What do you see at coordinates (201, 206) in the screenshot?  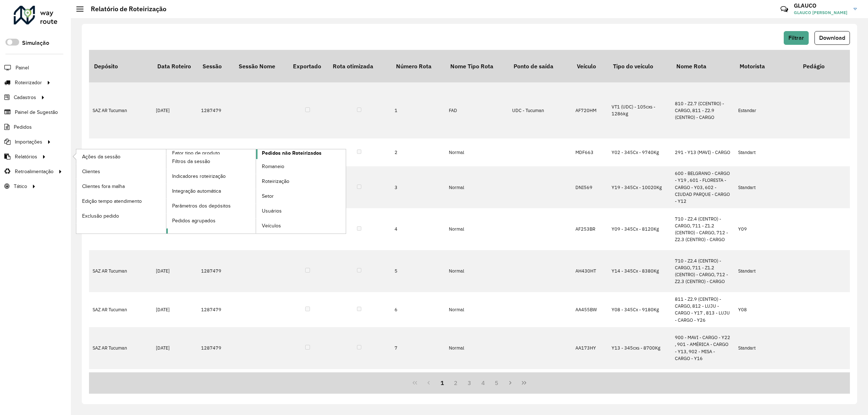 I see `span: Parâmetros dos depósitos` at bounding box center [201, 206].